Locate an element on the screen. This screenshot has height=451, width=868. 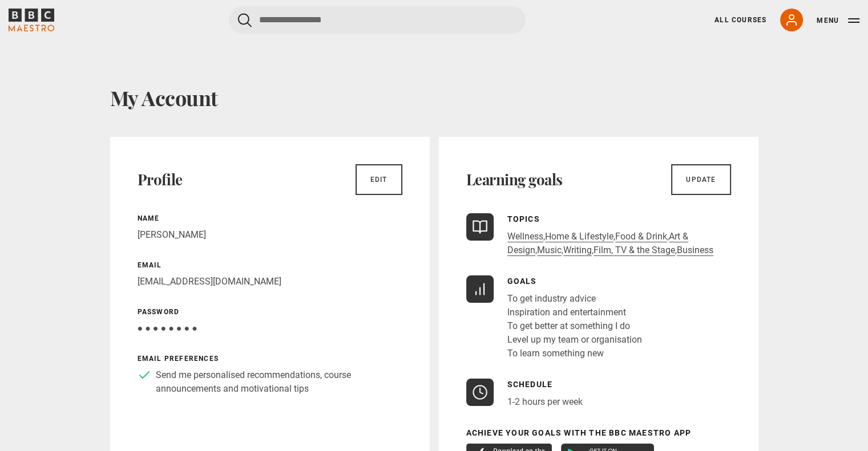
a: Food & Drink is located at coordinates (641, 237).